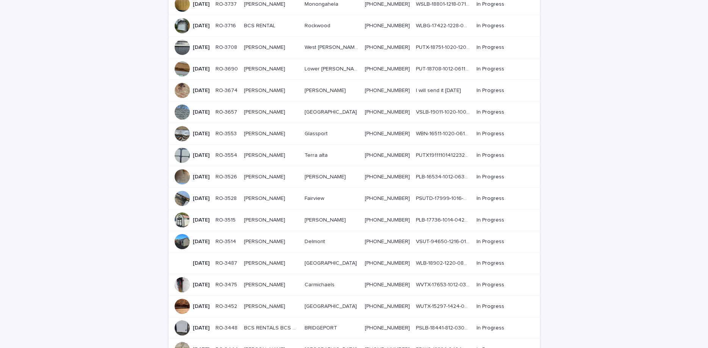  Describe the element at coordinates (315, 198) in the screenshot. I see `p: Fairview` at that location.